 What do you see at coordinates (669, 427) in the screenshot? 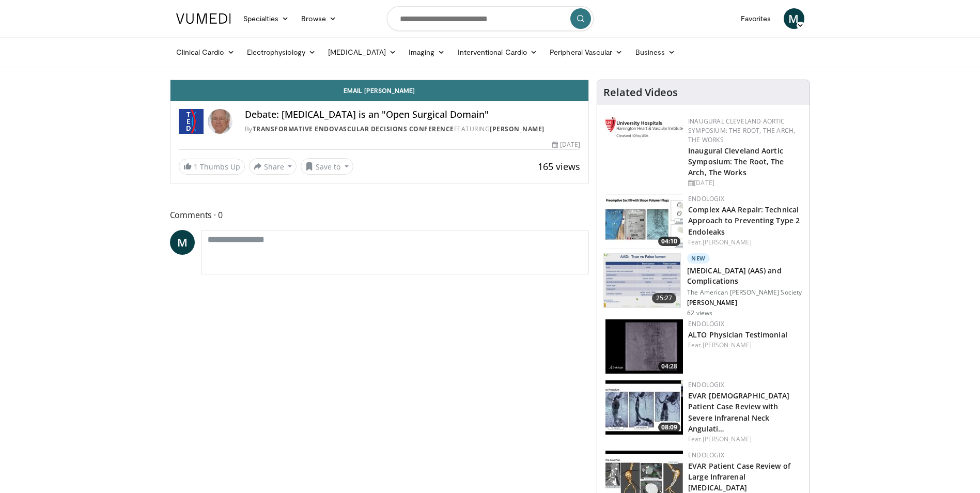
I see `span: 08:09` at bounding box center [669, 427].